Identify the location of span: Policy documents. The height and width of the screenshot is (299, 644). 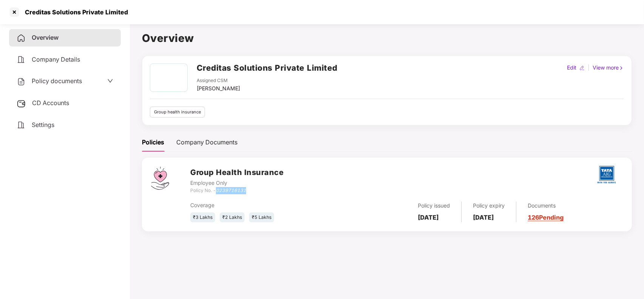
(57, 81).